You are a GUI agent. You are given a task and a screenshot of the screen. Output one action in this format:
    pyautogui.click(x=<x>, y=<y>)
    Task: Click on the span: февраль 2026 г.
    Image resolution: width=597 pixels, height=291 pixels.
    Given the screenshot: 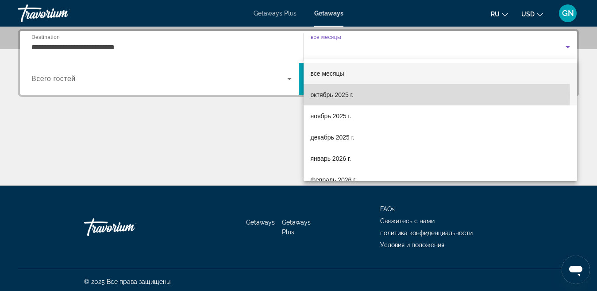 What is the action you would take?
    pyautogui.click(x=334, y=180)
    